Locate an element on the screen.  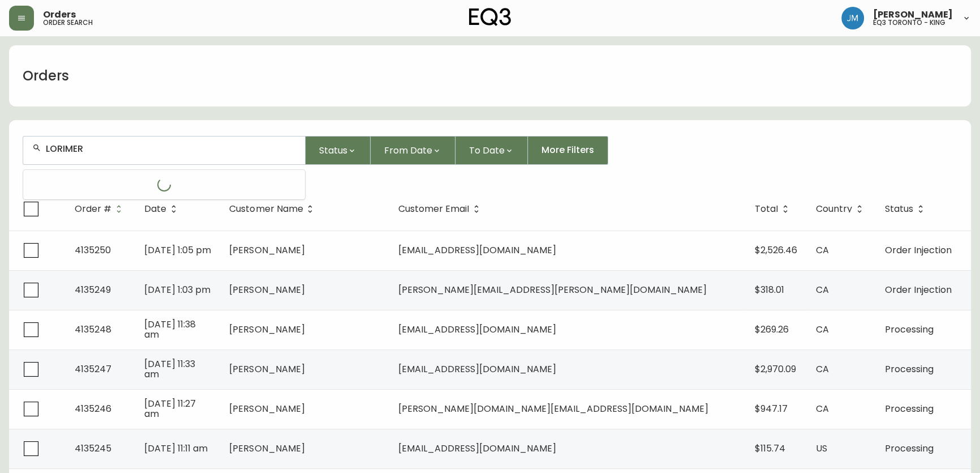
span: 4135249 is located at coordinates (93, 289).